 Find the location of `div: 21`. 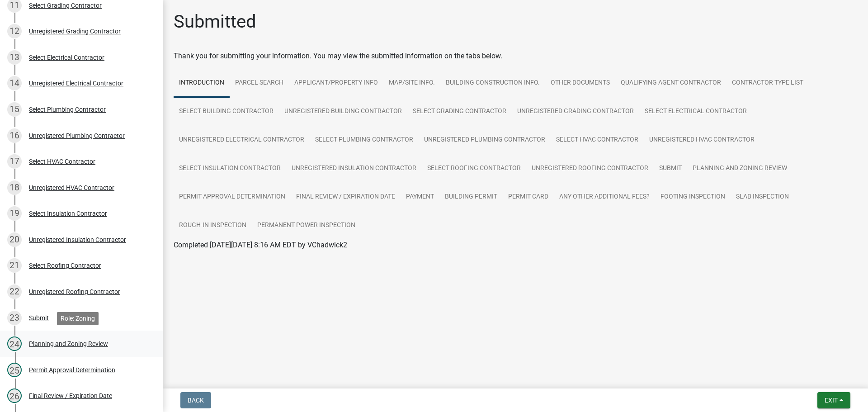

div: 21 is located at coordinates (15, 266).